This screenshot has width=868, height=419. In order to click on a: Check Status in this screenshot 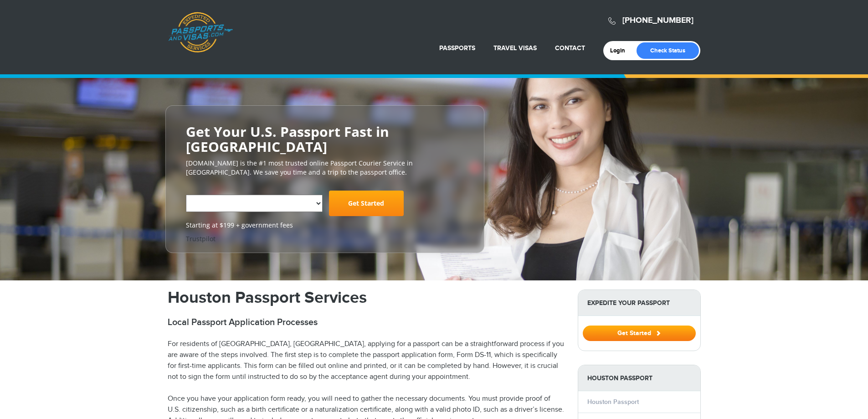, I will do `click(667, 51)`.